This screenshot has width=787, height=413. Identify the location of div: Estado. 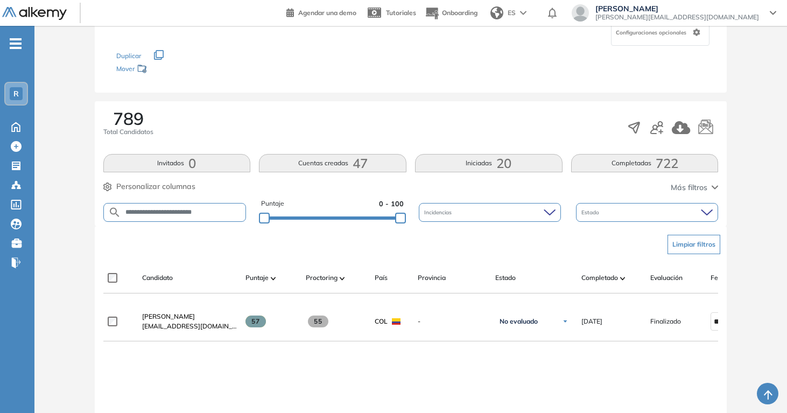
(647, 212).